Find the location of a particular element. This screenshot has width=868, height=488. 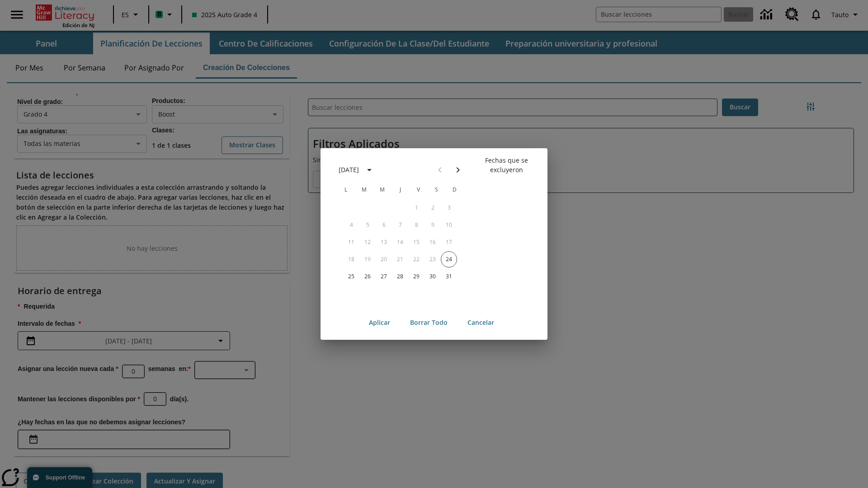

span: miércoles is located at coordinates (382, 189).